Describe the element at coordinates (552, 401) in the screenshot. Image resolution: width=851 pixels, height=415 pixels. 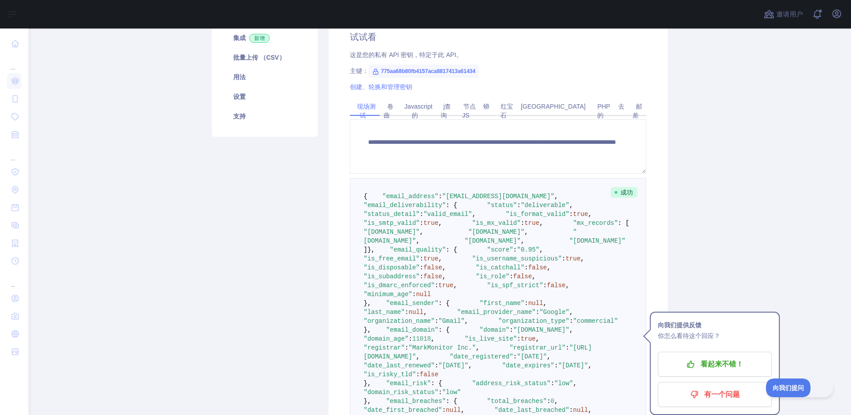
I see `span: 0` at that location.